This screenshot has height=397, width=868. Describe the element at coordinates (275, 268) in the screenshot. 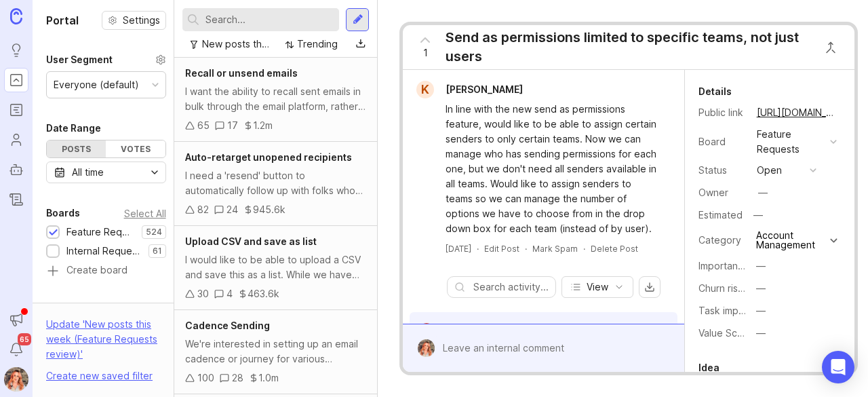

I see `a: Upload CSV and save as listI would like to be able to upload a CSV and save this as a list. While...` at that location.